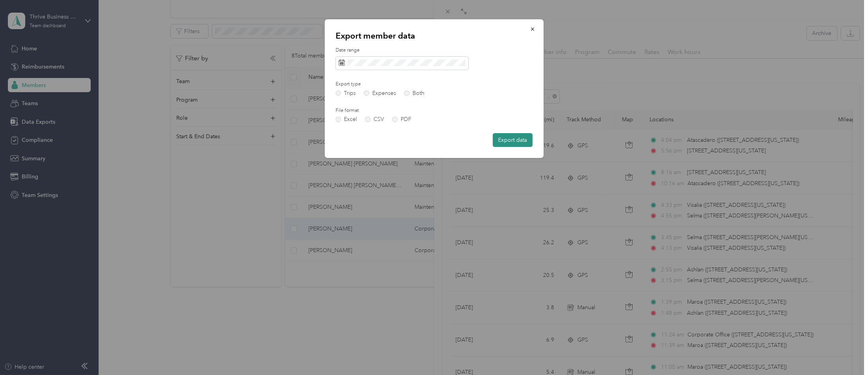 The image size is (868, 375). Describe the element at coordinates (380, 84) in the screenshot. I see `label: Export type` at that location.